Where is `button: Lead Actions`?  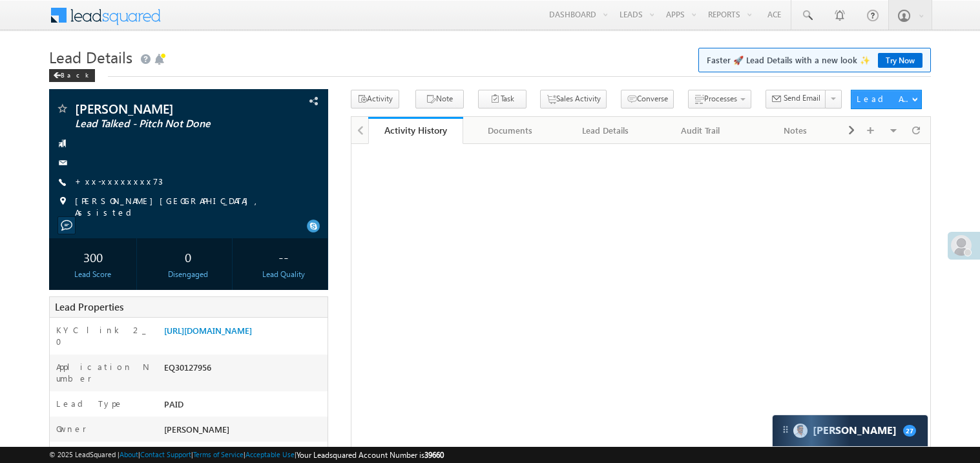 button: Lead Actions is located at coordinates (886, 100).